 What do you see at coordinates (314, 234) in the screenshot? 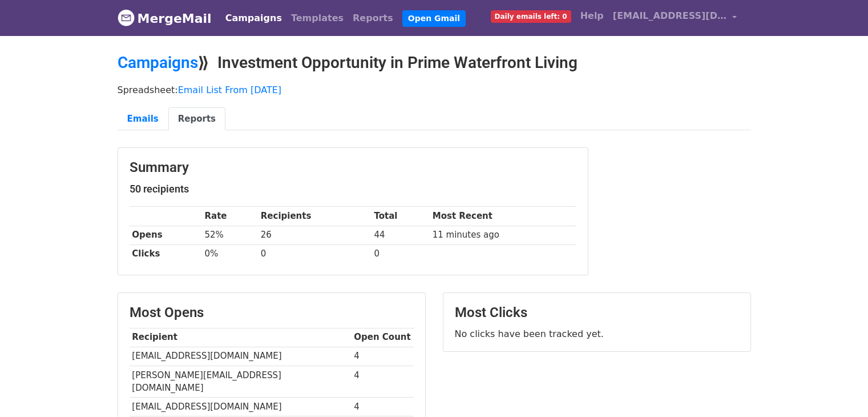
I see `td: 26` at bounding box center [314, 234].